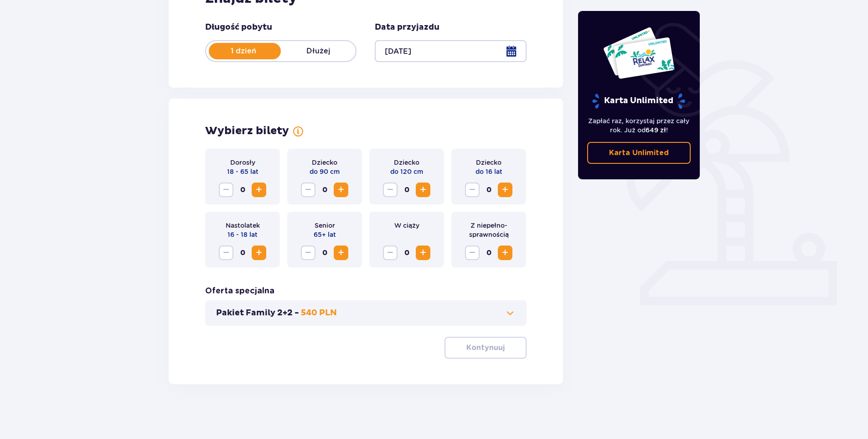 The image size is (868, 439). What do you see at coordinates (486, 348) in the screenshot?
I see `button: Kontynuuj` at bounding box center [486, 348].